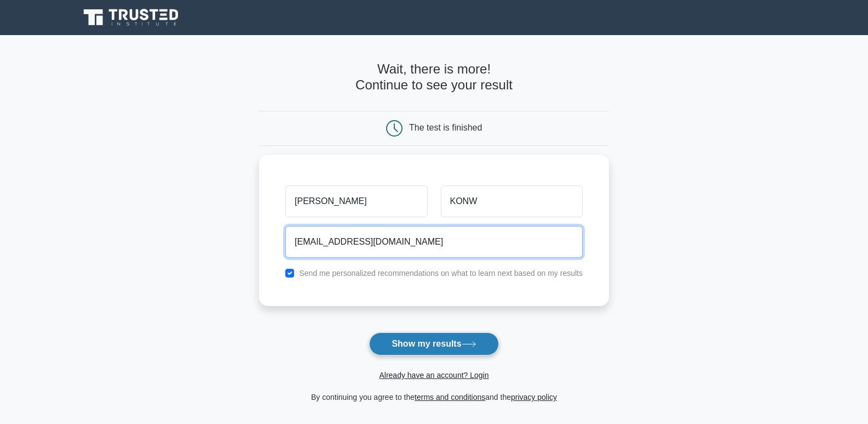 The image size is (868, 424). What do you see at coordinates (534, 397) in the screenshot?
I see `a: privacy policy` at bounding box center [534, 397].